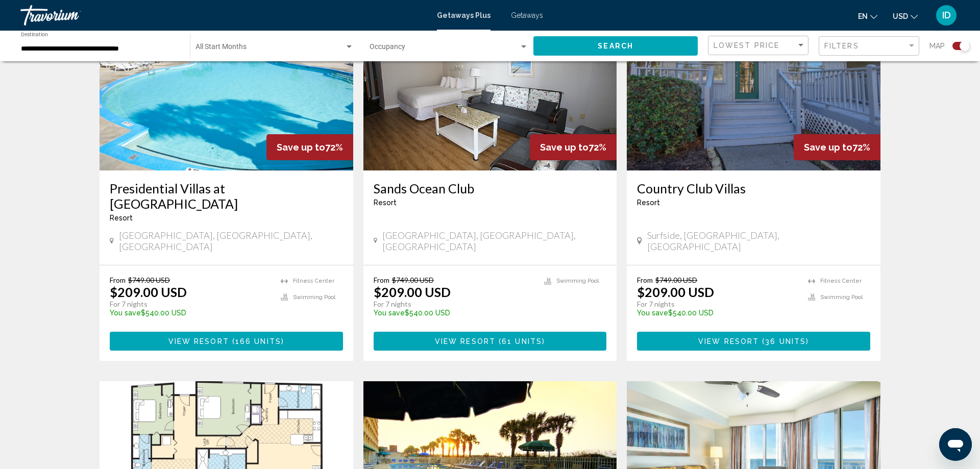  What do you see at coordinates (490, 188) in the screenshot?
I see `h3: Sands Ocean Club` at bounding box center [490, 188].